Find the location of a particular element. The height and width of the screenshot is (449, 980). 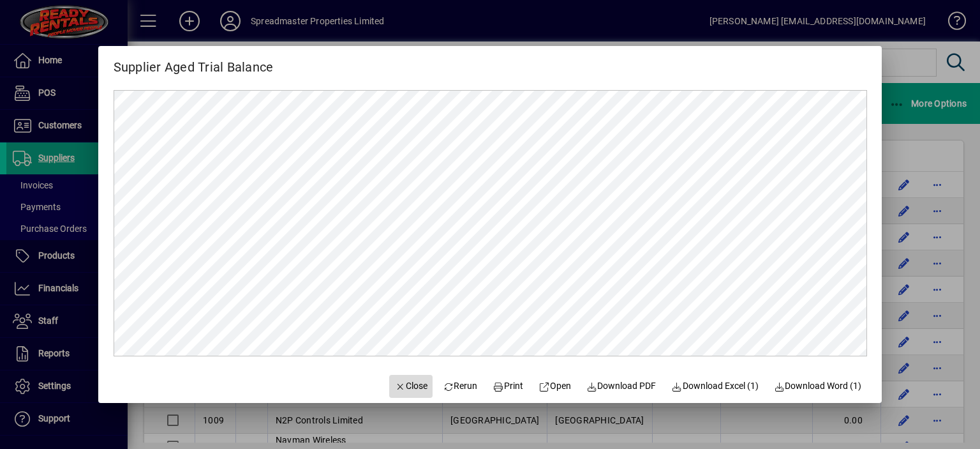

button: Download Word (1) is located at coordinates (818, 386).